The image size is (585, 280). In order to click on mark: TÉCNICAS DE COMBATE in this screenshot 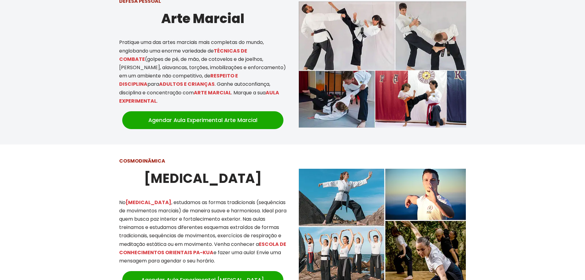, I will do `click(183, 55)`.